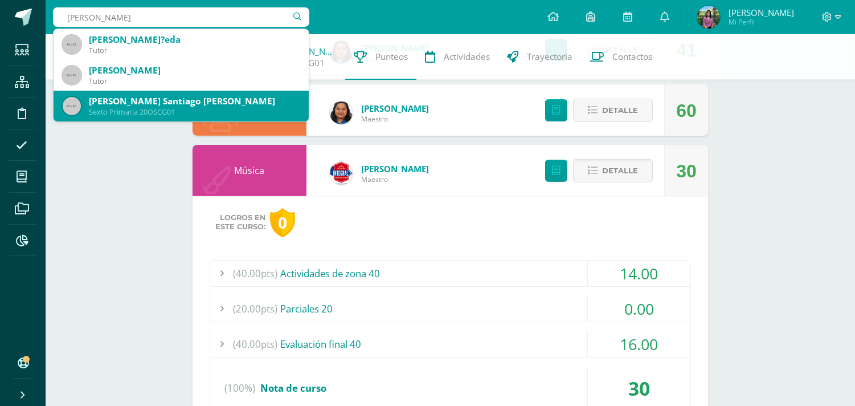 The width and height of the screenshot is (855, 406). I want to click on span: (20.00pts), so click(255, 308).